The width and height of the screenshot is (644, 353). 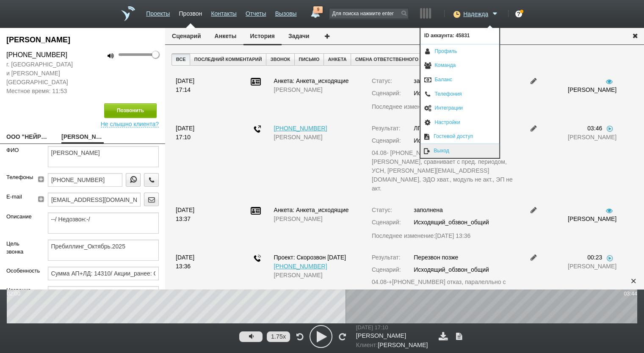 I want to click on div: 13:37, so click(x=199, y=219).